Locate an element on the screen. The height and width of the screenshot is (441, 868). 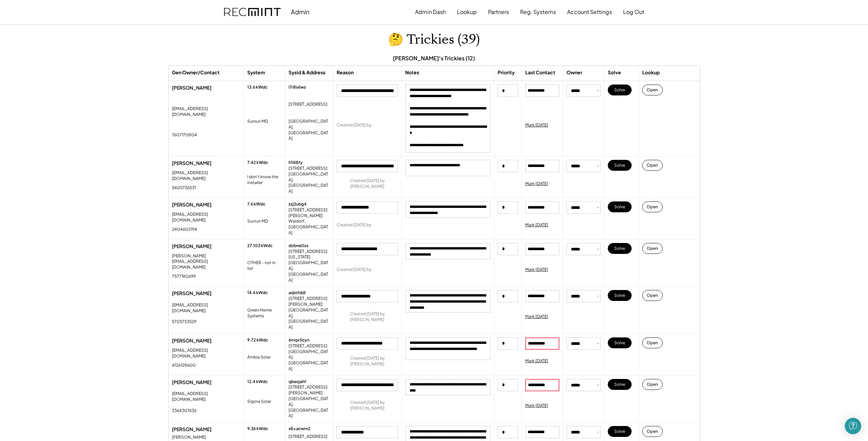
div: 7577180699 is located at coordinates (184, 276).